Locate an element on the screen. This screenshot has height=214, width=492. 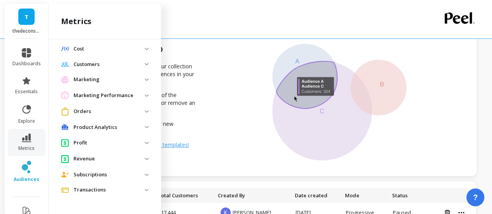
h2: metrics is located at coordinates (76, 21).